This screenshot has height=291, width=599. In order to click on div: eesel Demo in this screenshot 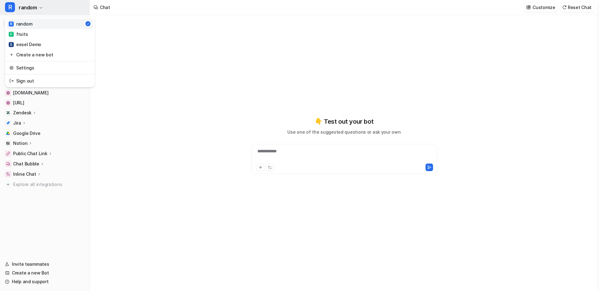, I will do `click(25, 44)`.